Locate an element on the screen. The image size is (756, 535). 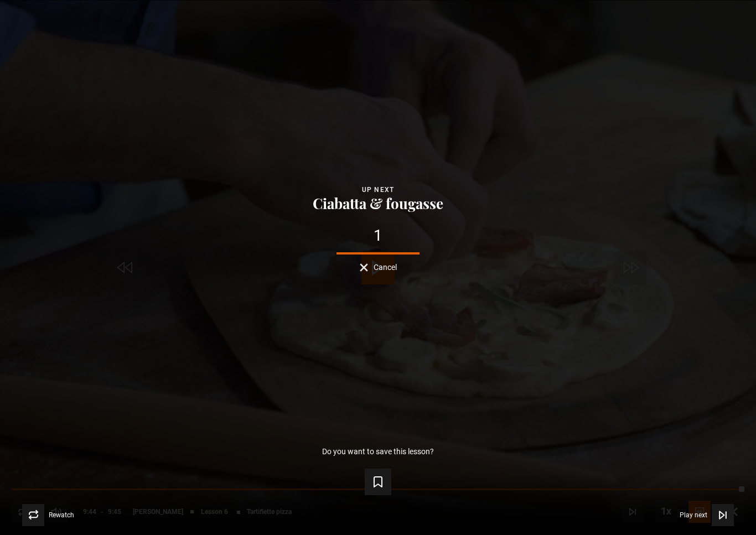
div: Up next is located at coordinates (378, 190).